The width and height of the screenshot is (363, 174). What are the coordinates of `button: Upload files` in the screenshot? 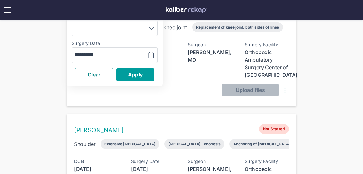 It's located at (250, 90).